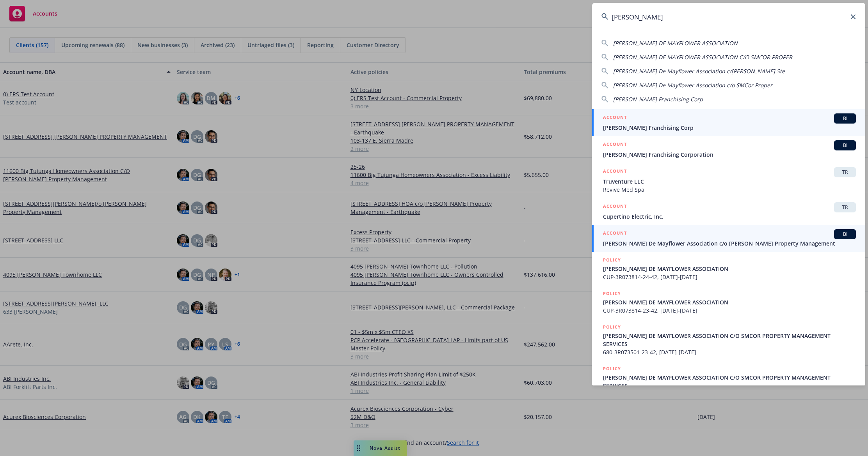 Image resolution: width=868 pixels, height=456 pixels. What do you see at coordinates (729, 217) in the screenshot?
I see `span: Cupertino Electric, Inc.` at bounding box center [729, 217].